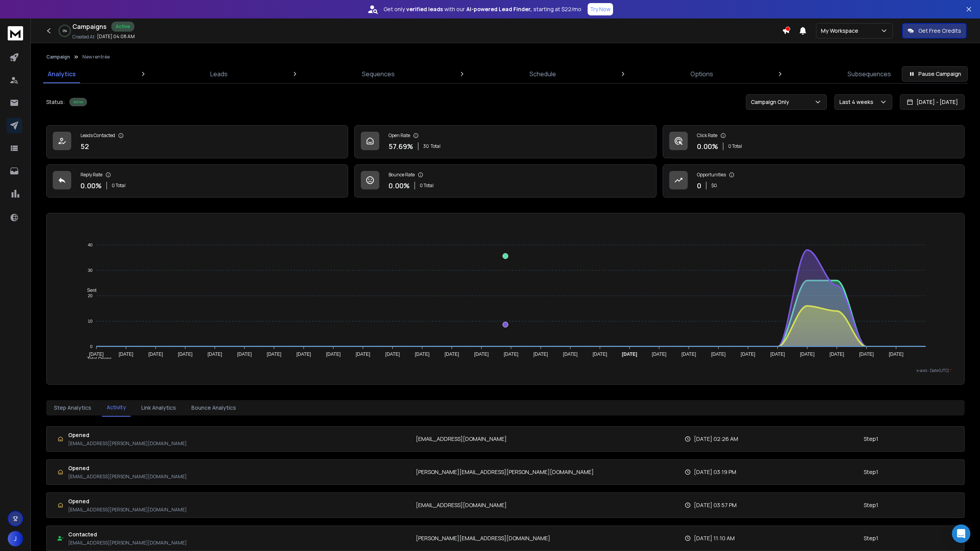 This screenshot has height=551, width=980. Describe the element at coordinates (159, 408) in the screenshot. I see `button: Link Analytics` at that location.